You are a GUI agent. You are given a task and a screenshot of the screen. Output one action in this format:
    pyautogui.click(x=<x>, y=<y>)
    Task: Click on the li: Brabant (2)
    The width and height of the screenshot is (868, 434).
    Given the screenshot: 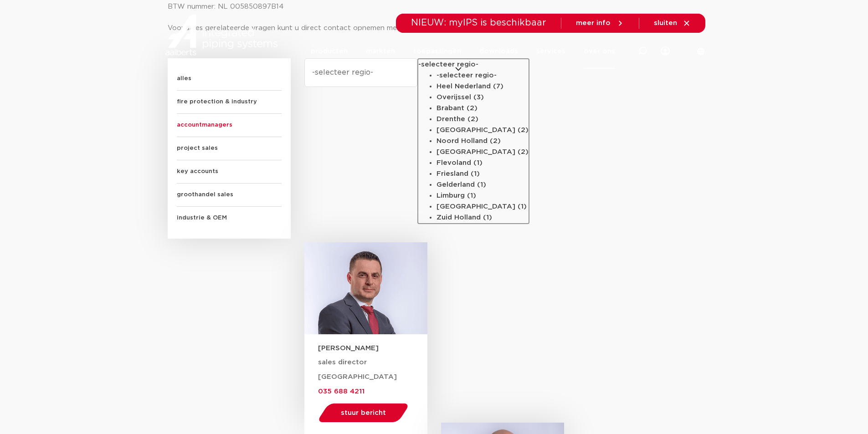 What is the action you would take?
    pyautogui.click(x=483, y=109)
    